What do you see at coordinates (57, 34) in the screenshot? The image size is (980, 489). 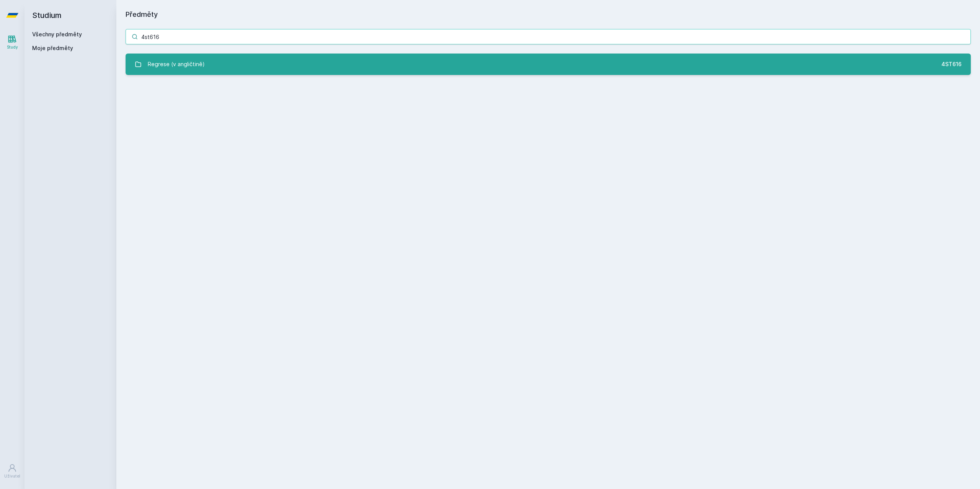 I see `a: Všechny předměty` at bounding box center [57, 34].